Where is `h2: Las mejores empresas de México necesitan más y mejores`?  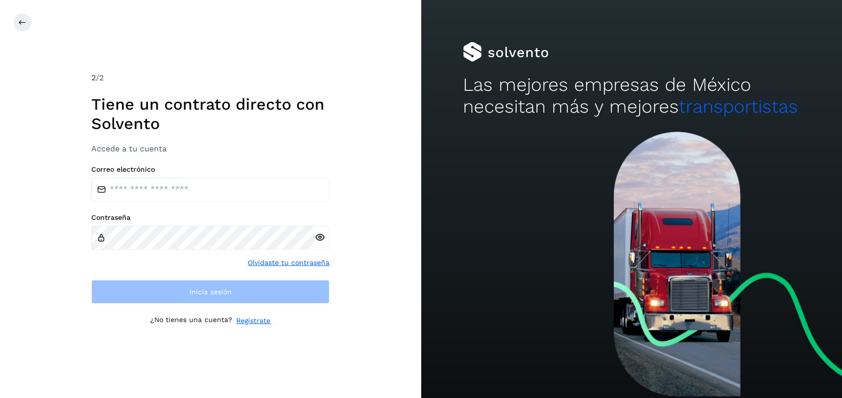
h2: Las mejores empresas de México necesitan más y mejores is located at coordinates (631, 96).